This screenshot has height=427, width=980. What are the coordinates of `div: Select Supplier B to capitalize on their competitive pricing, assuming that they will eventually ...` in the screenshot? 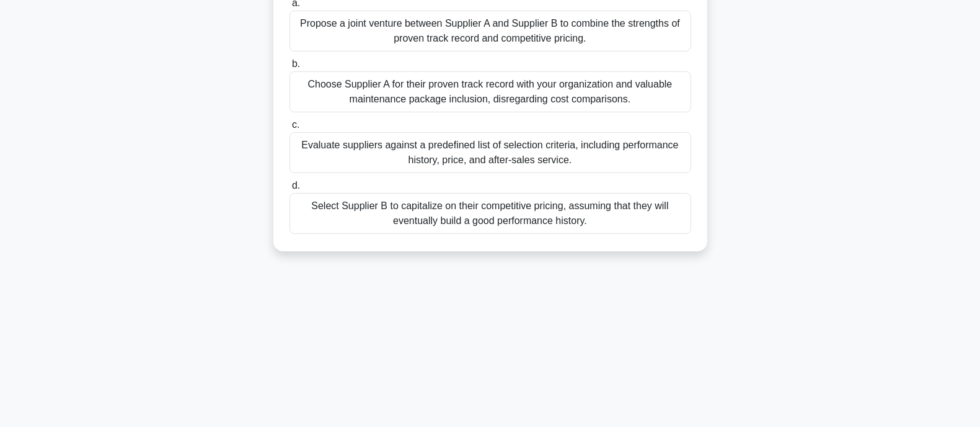 It's located at (490, 213).